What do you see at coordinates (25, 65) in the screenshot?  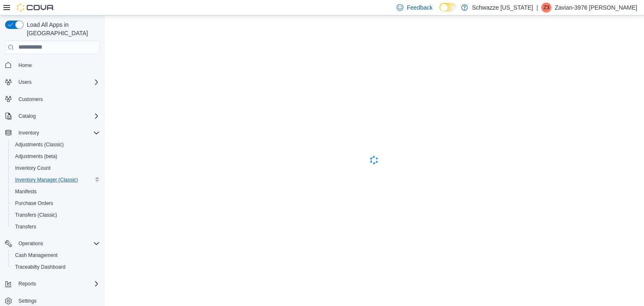 I see `a: Home` at bounding box center [25, 65].